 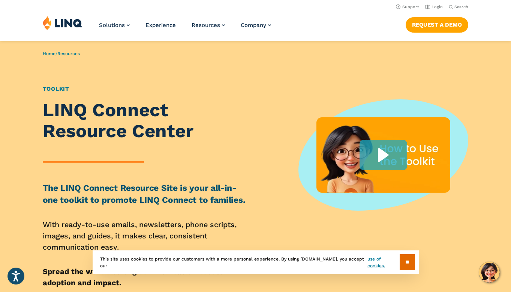 What do you see at coordinates (185, 28) in the screenshot?
I see `nav: Primary Navigation` at bounding box center [185, 28].